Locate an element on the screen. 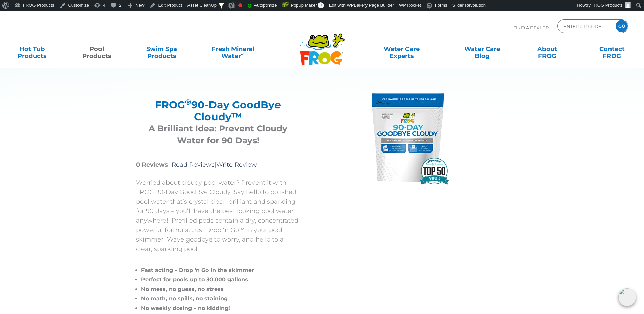 Image resolution: width=644 pixels, height=314 pixels. input: GO is located at coordinates (622, 26).